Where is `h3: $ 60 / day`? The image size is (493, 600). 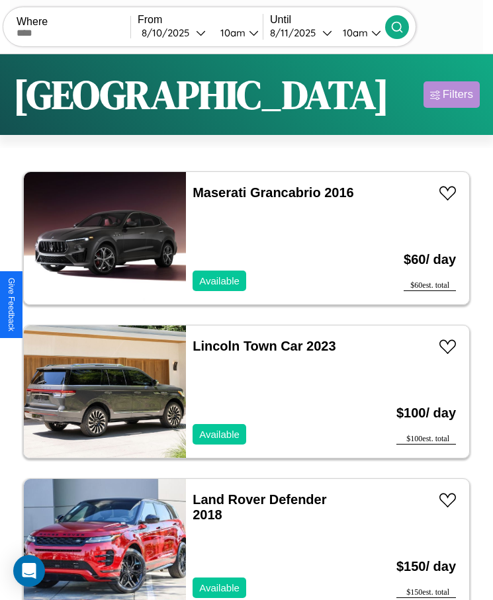 h3: $ 60 / day is located at coordinates (429, 259).